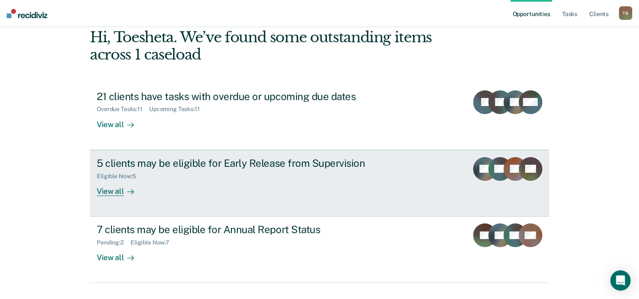 This screenshot has height=299, width=639. I want to click on div: 5 clients may be eligible for Early Release from Supervision, so click(245, 163).